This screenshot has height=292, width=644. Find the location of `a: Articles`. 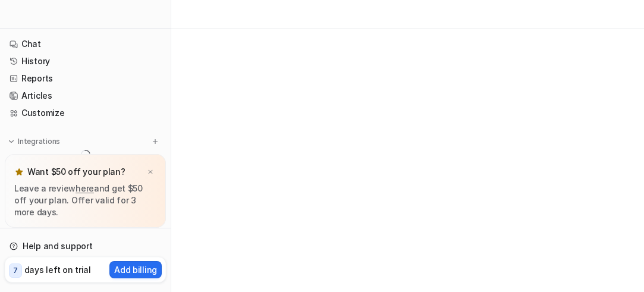

a: Articles is located at coordinates (85, 96).